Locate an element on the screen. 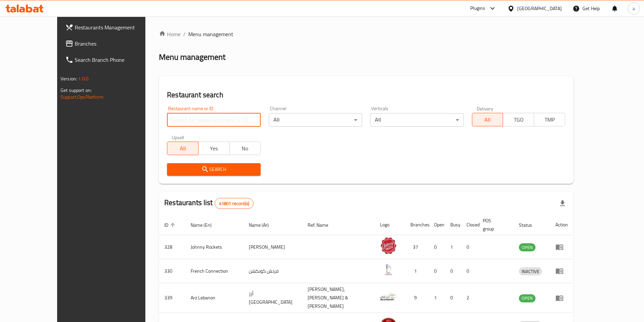 This screenshot has height=322, width=644. span: TMP is located at coordinates (550, 120).